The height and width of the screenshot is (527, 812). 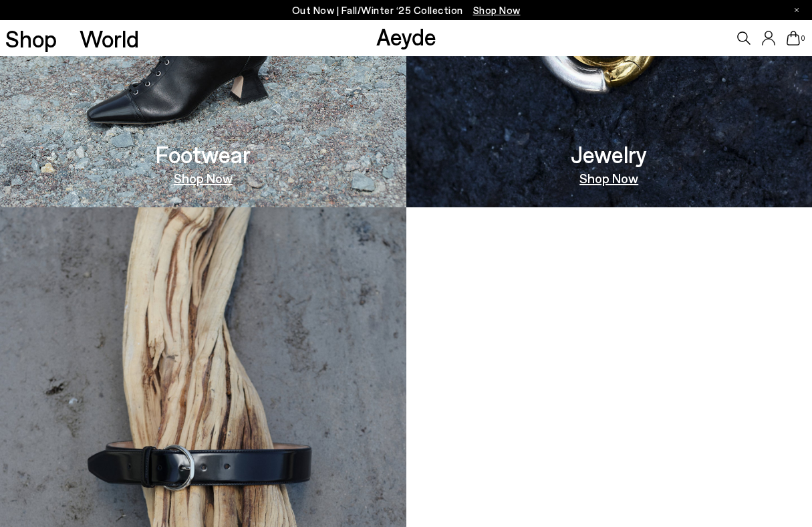 What do you see at coordinates (406, 36) in the screenshot?
I see `a: Aeyde` at bounding box center [406, 36].